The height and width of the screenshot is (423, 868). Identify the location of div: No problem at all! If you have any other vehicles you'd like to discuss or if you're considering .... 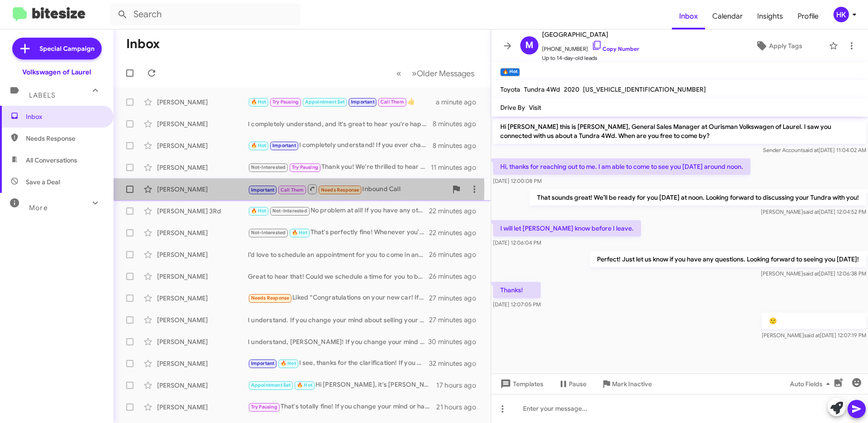
(338, 211).